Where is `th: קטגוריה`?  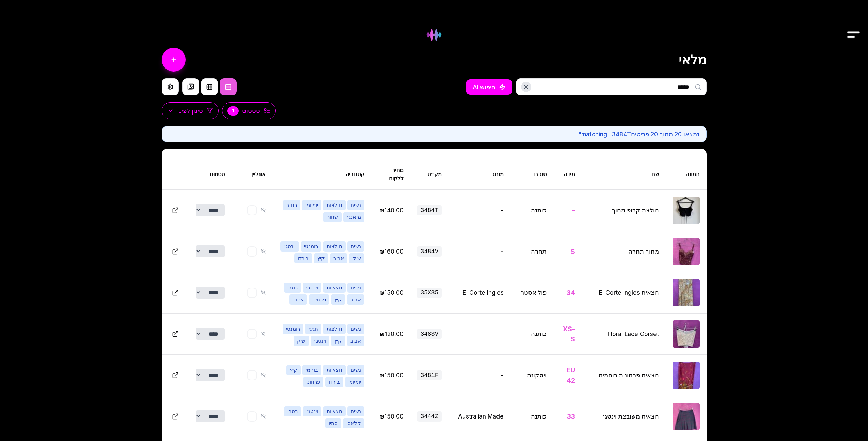
th: קטגוריה is located at coordinates (322, 174).